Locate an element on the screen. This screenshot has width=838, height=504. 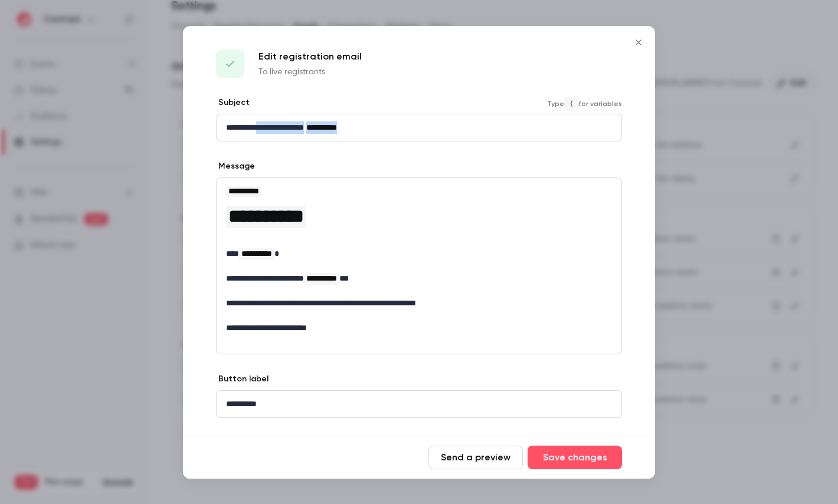
button: Save changes is located at coordinates (575, 458).